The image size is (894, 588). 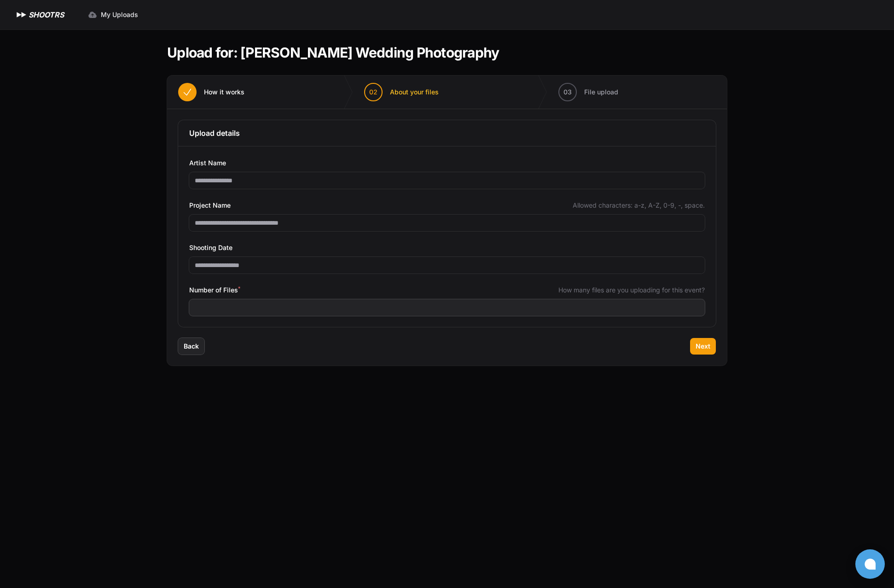 What do you see at coordinates (870, 564) in the screenshot?
I see `button: Open chat window` at bounding box center [870, 564].